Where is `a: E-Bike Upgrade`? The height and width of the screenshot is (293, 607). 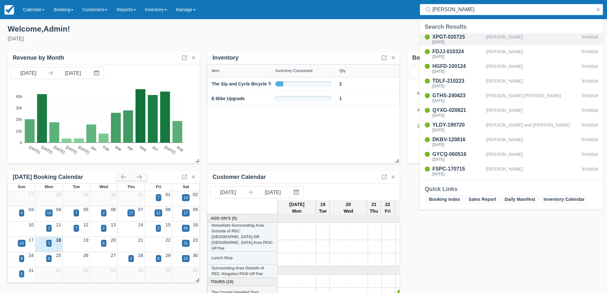 a: E-Bike Upgrade is located at coordinates (228, 98).